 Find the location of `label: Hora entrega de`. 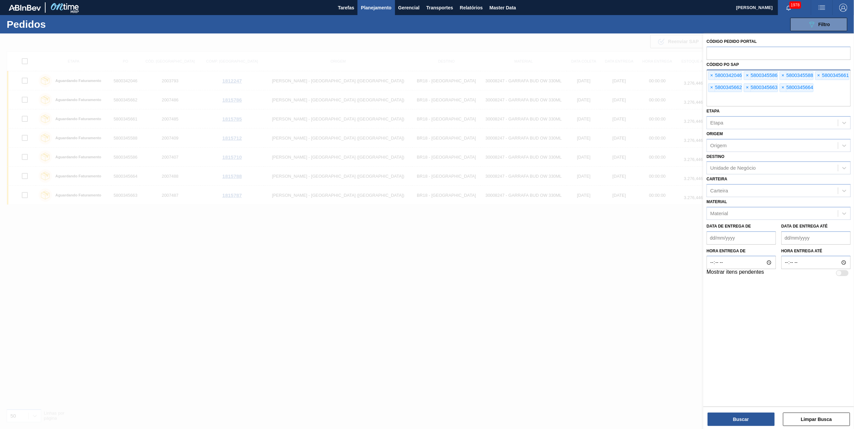

label: Hora entrega de is located at coordinates (741, 251).